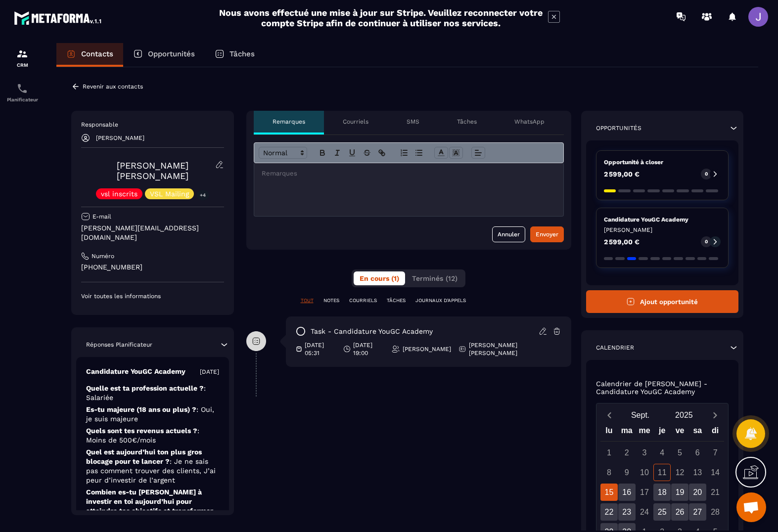  Describe the element at coordinates (119, 194) in the screenshot. I see `p: vsl inscrits` at that location.